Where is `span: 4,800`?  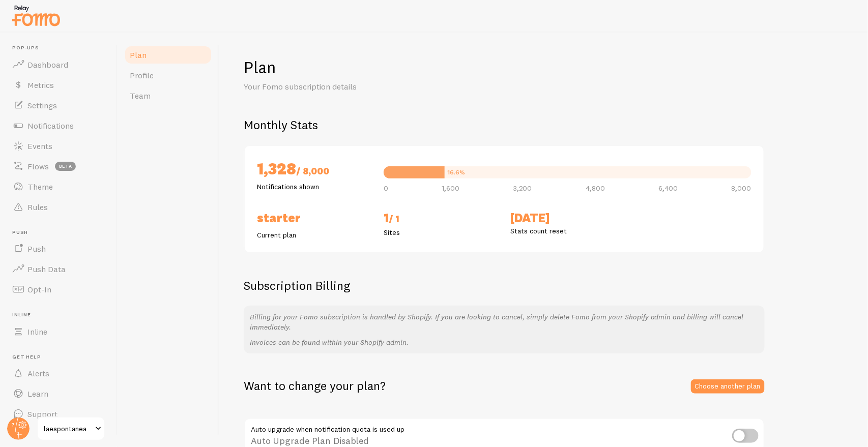
span: 4,800 is located at coordinates (595, 188).